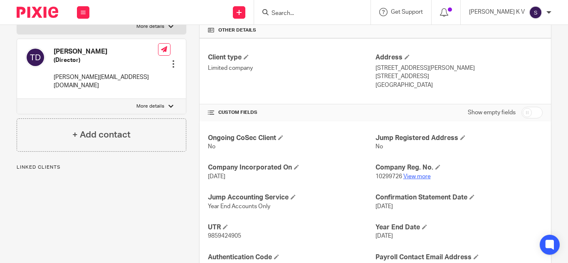 The image size is (568, 263). What do you see at coordinates (459, 198) in the screenshot?
I see `h4: Confirmation Statement Date` at bounding box center [459, 198].